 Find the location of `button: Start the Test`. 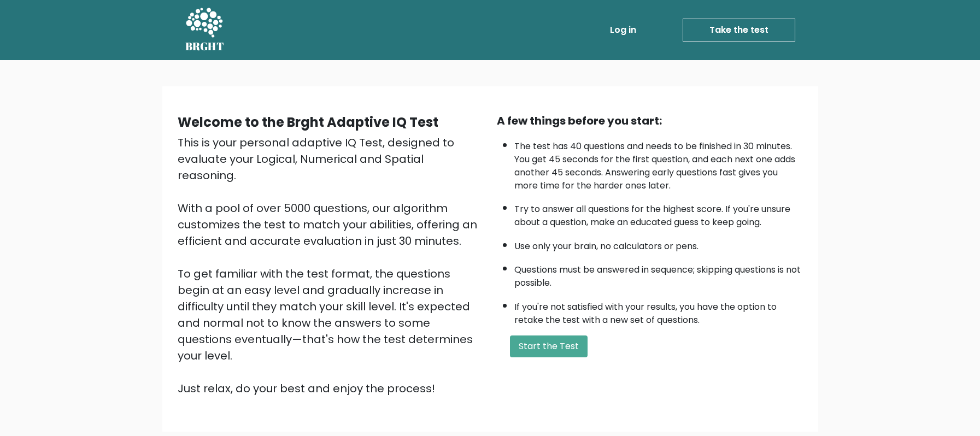

button: Start the Test is located at coordinates (549, 347).